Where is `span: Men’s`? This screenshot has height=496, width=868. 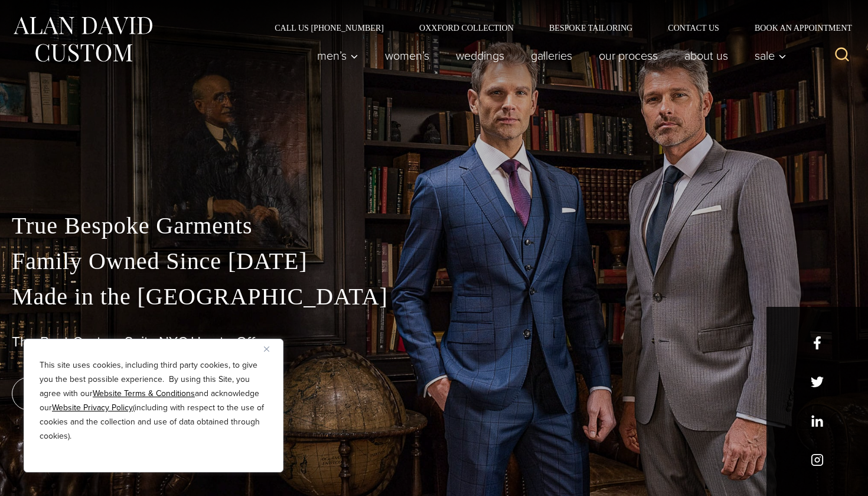 span: Men’s is located at coordinates (337, 55).